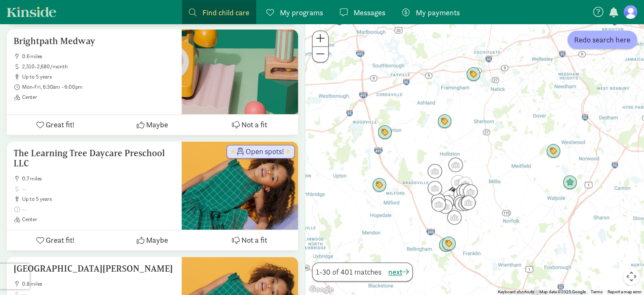 The image size is (644, 295). What do you see at coordinates (94, 41) in the screenshot?
I see `h5: Brightpath Medway` at bounding box center [94, 41].